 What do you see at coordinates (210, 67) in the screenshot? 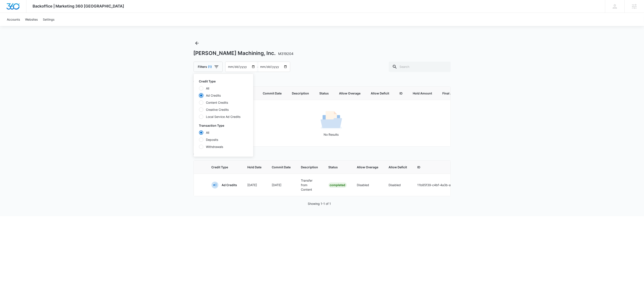
I see `span: (1)` at bounding box center [210, 67].